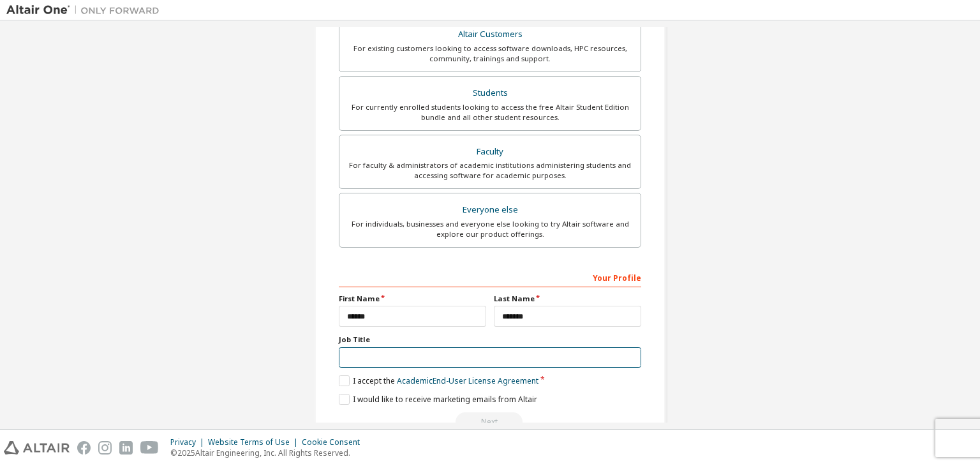 This screenshot has width=980, height=466. What do you see at coordinates (490, 422) in the screenshot?
I see `div: Read and acccept EULA to continue` at bounding box center [490, 422].